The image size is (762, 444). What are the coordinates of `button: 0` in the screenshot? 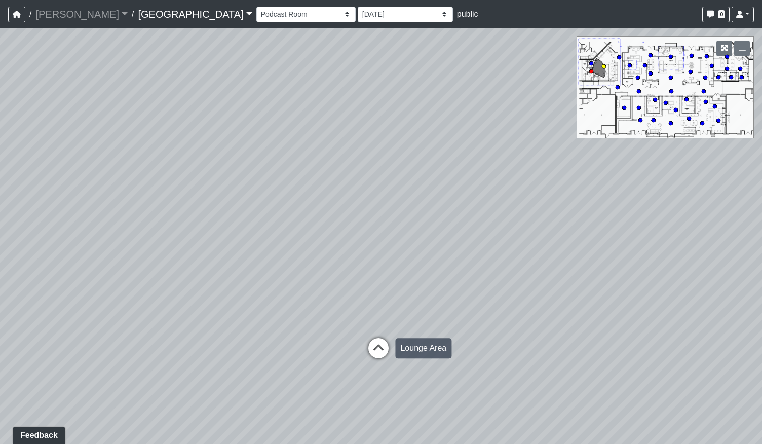 It's located at (716, 14).